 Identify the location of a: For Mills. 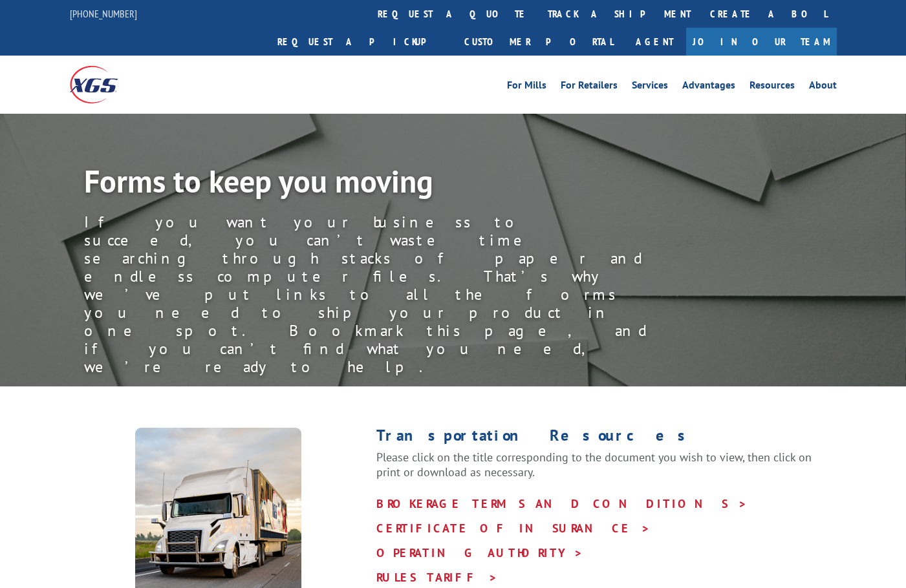
(526, 87).